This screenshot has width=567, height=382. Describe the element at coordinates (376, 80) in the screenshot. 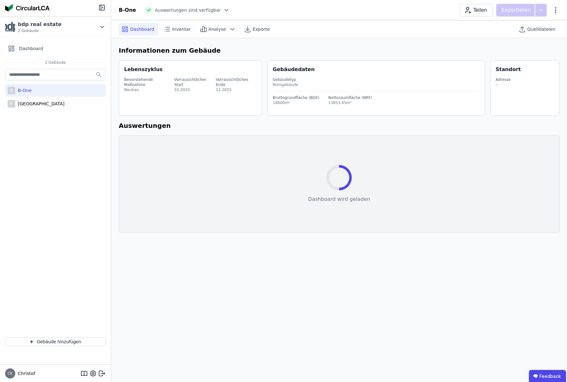

I see `div: Gebäudetyp` at that location.